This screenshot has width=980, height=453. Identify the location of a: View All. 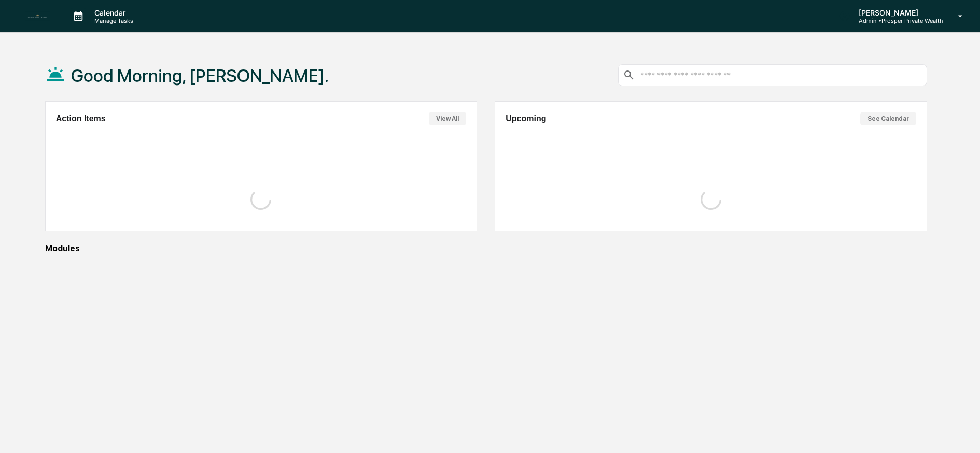
(447, 119).